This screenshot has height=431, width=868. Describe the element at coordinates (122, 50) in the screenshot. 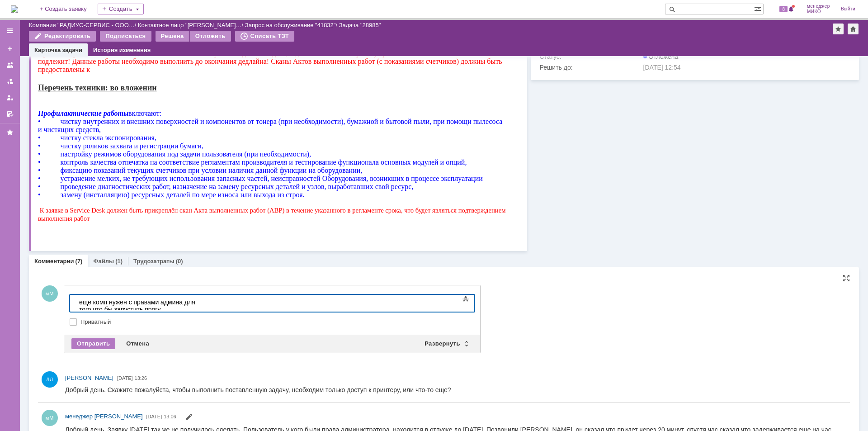

I see `a: История изменения` at that location.